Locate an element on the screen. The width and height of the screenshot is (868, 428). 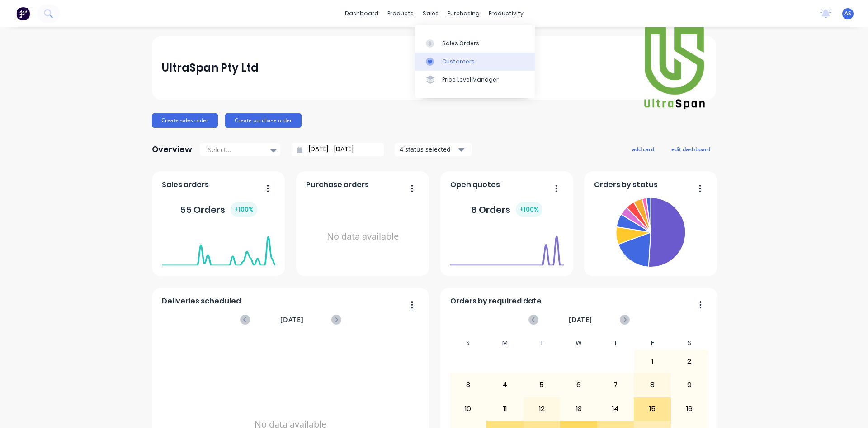
div: Price Level Manager is located at coordinates (470, 80).